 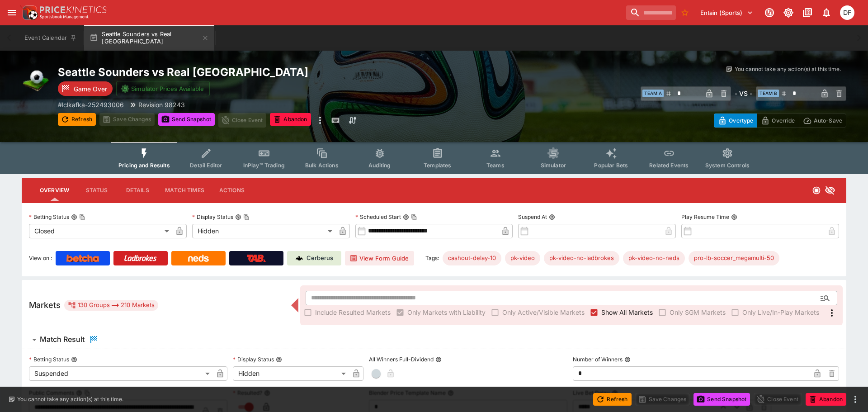 I want to click on label: Tags:, so click(x=432, y=258).